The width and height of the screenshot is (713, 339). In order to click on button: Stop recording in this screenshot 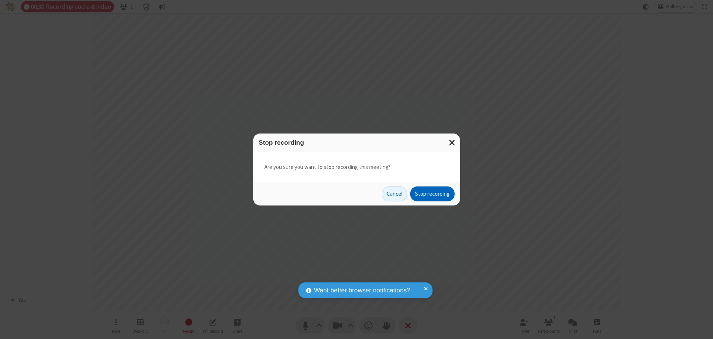, I will do `click(432, 194)`.